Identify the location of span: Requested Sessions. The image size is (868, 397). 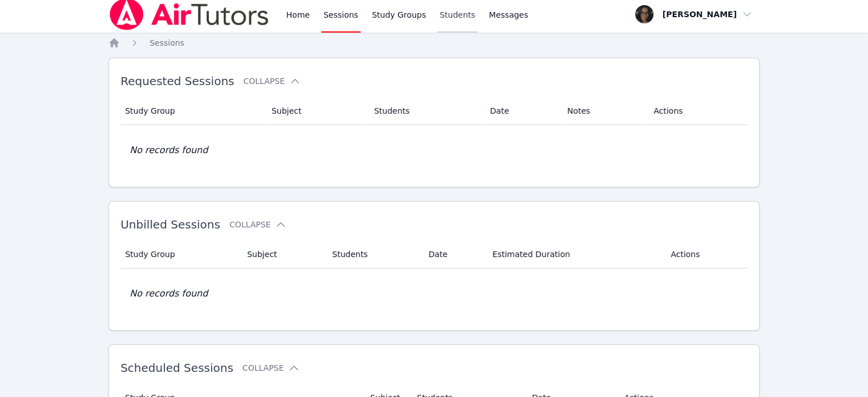
(177, 81).